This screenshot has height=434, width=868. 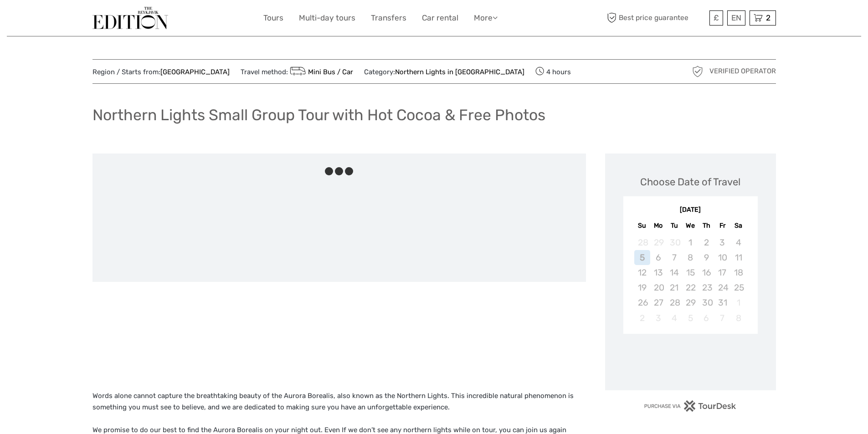 I want to click on span: Travel method:, so click(x=297, y=71).